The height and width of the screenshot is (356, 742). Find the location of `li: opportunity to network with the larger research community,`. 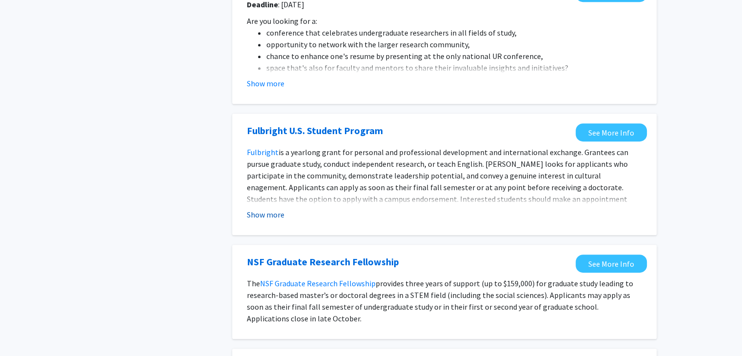

li: opportunity to network with the larger research community, is located at coordinates (454, 44).